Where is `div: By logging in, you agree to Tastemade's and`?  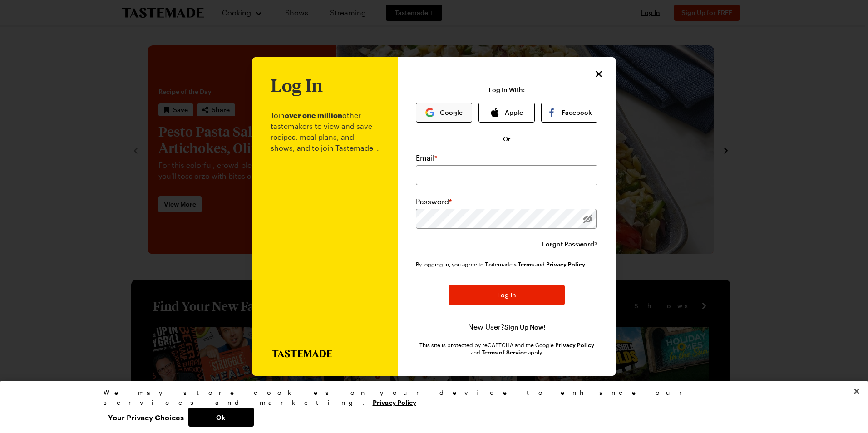
div: By logging in, you agree to Tastemade's and is located at coordinates (503, 264).